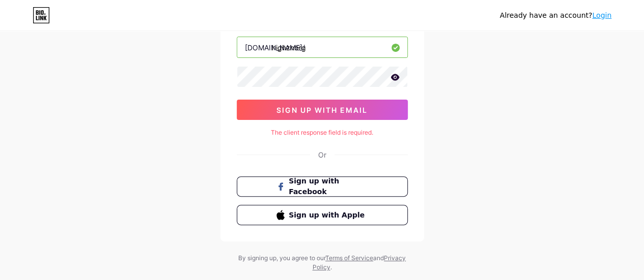  I want to click on span: sign up with email, so click(322, 110).